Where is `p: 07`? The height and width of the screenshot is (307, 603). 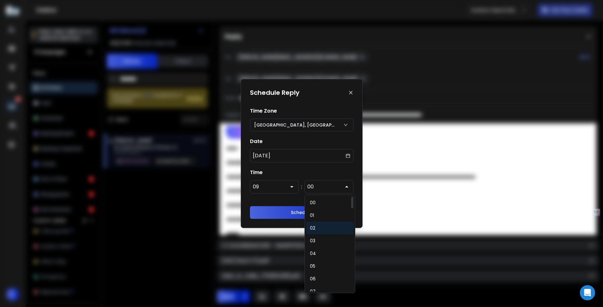 p: 07 is located at coordinates (313, 292).